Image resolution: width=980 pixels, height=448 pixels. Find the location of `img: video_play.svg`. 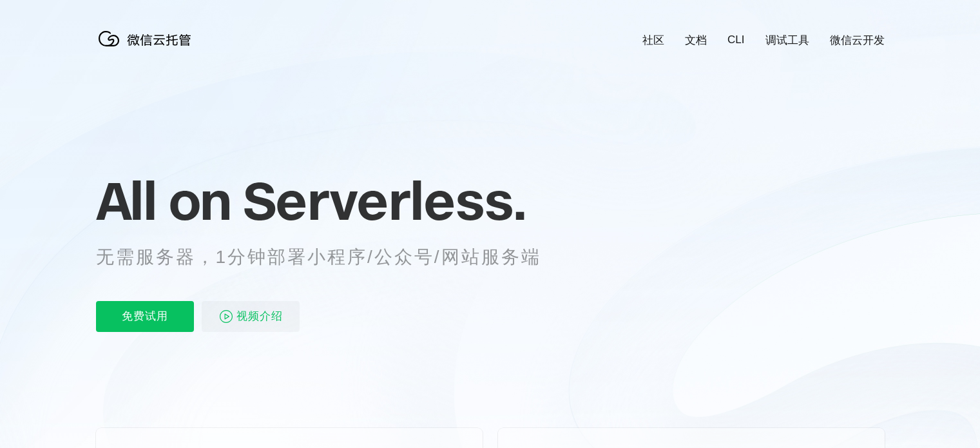

img: video_play.svg is located at coordinates (226, 317).